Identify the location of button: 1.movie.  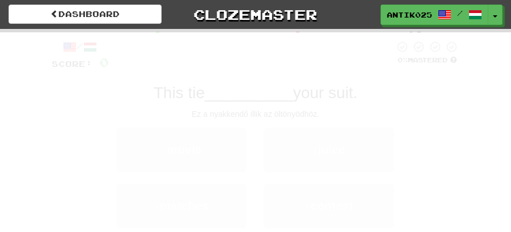
(182, 150).